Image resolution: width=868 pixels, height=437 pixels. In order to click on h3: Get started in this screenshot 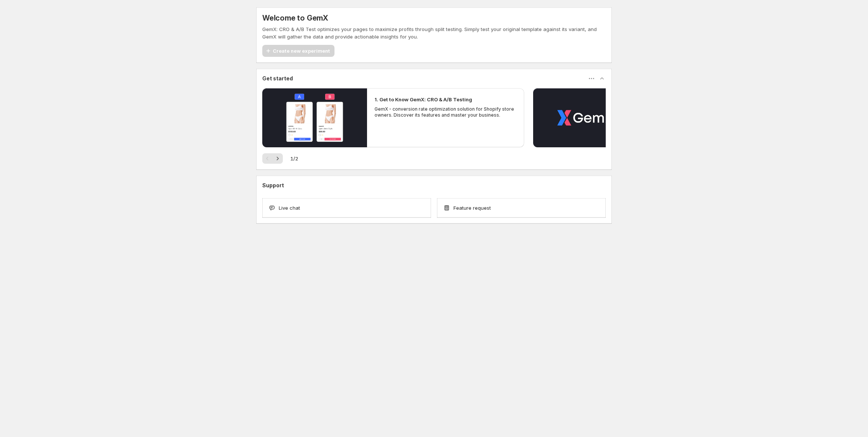, I will do `click(278, 79)`.